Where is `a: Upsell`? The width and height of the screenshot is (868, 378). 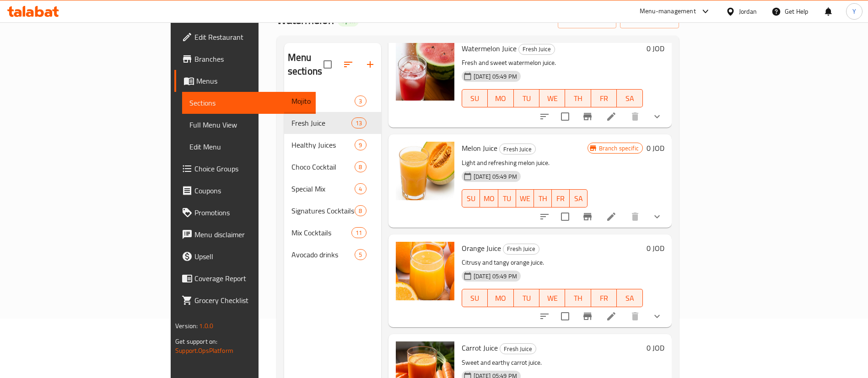 a: Upsell is located at coordinates (245, 257).